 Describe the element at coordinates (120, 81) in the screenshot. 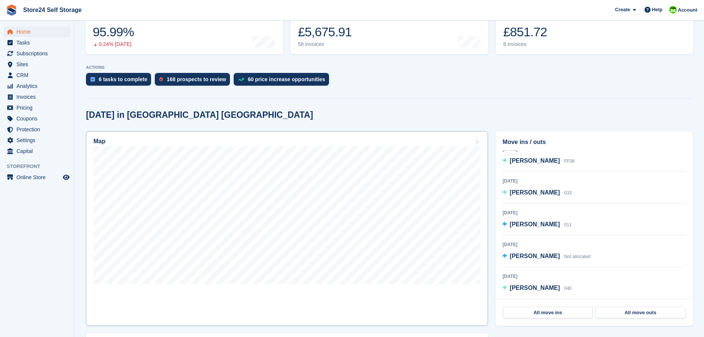

I see `a: 6 tasks to complete` at that location.